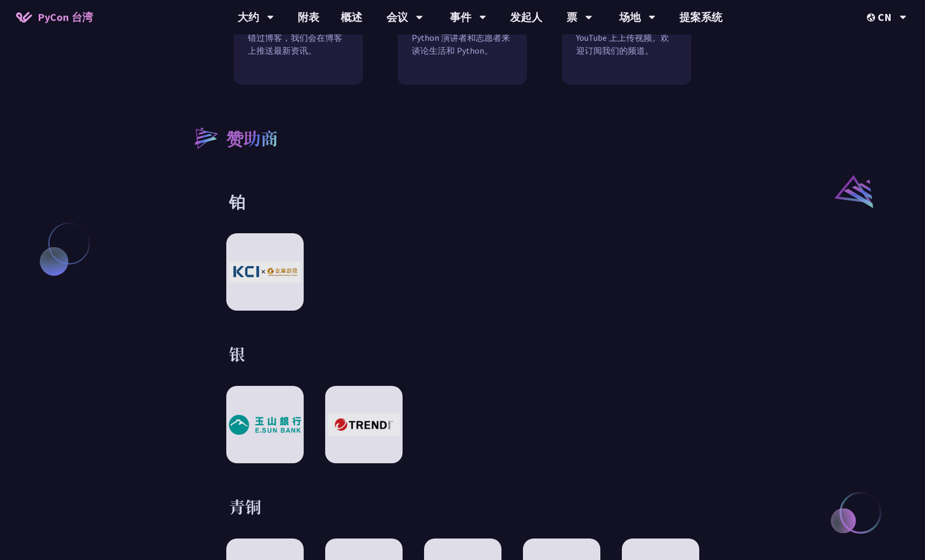 The width and height of the screenshot is (925, 560). I want to click on p: 接收最新消息，一定不能错过博客，我们会在博客上推送最新资讯。, so click(298, 46).